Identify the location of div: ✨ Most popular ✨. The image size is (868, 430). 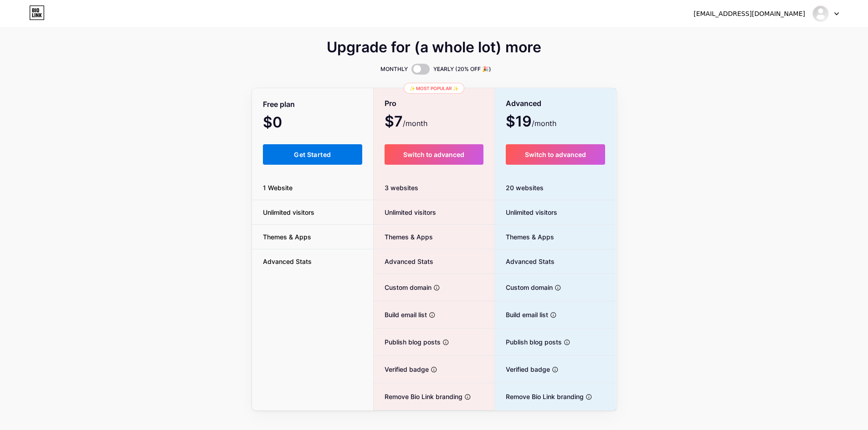
(434, 88).